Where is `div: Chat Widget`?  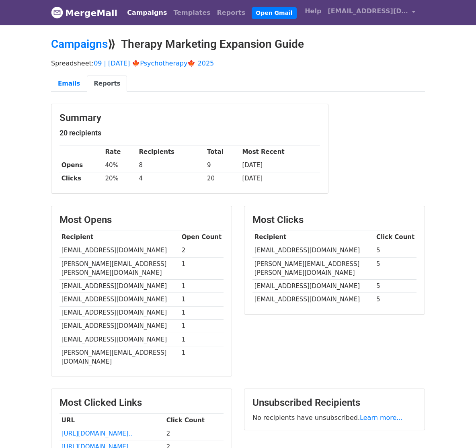
div: Chat Widget is located at coordinates (456, 429).